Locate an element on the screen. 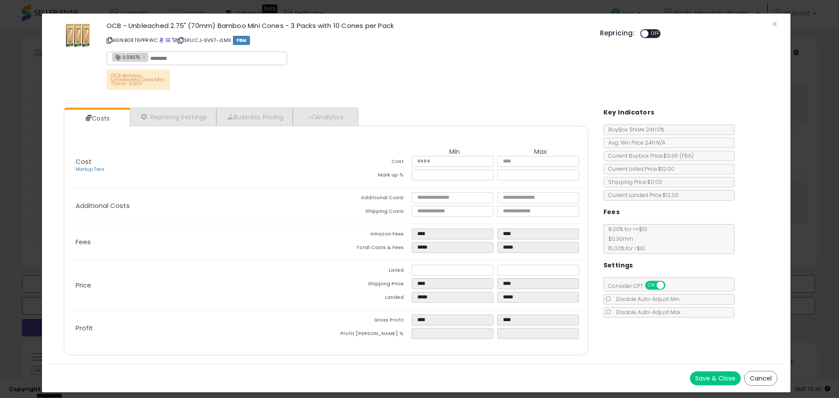 This screenshot has height=398, width=839. span: Current Landed Price: $12.00 is located at coordinates (641, 195).